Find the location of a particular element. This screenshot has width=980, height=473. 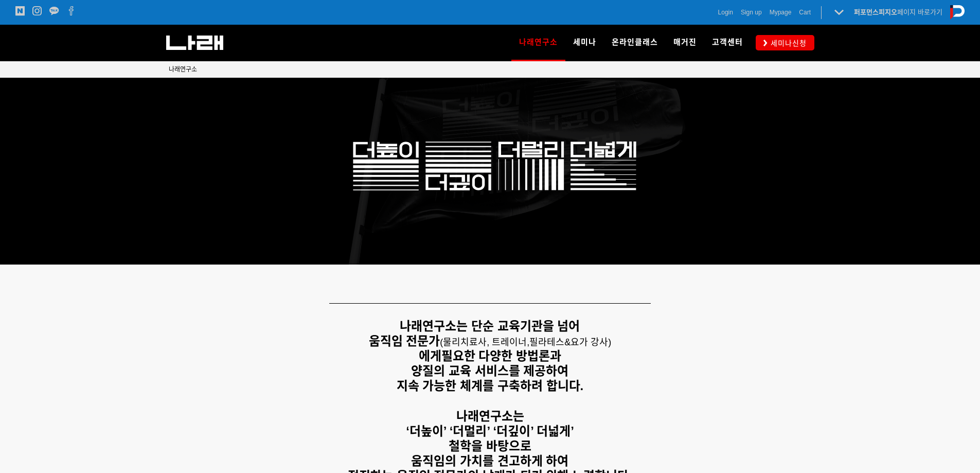

strong: 필요한 다양한 방법론과 is located at coordinates (501, 356).